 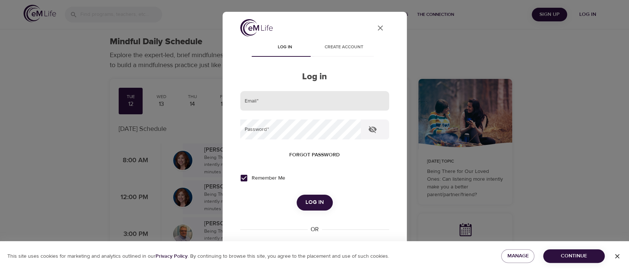 I want to click on span: Forgot password, so click(x=314, y=155).